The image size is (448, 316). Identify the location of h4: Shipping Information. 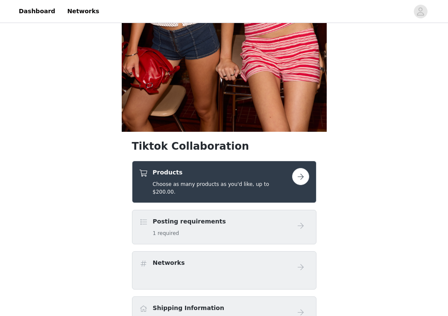
(188, 308).